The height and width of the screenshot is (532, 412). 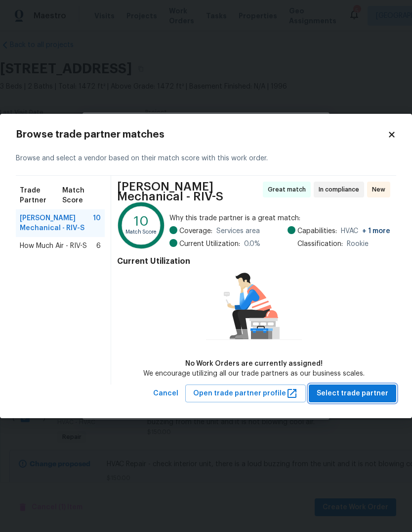 I want to click on text: Match Score, so click(x=142, y=231).